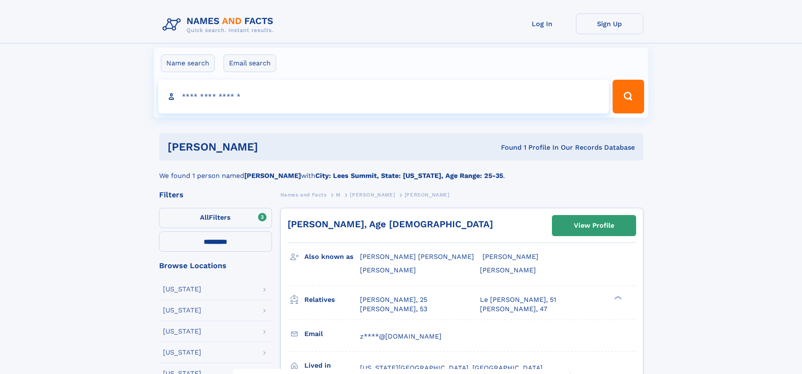 The image size is (802, 374). I want to click on h3: Relatives, so click(332, 299).